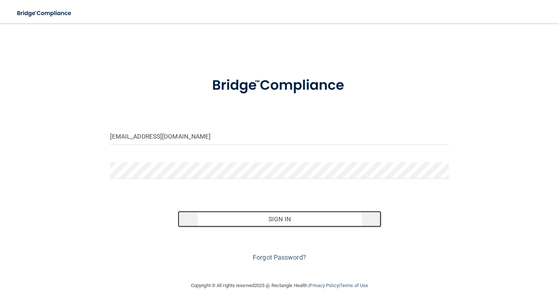 Image resolution: width=559 pixels, height=305 pixels. What do you see at coordinates (279, 219) in the screenshot?
I see `button: Sign In` at bounding box center [279, 219].